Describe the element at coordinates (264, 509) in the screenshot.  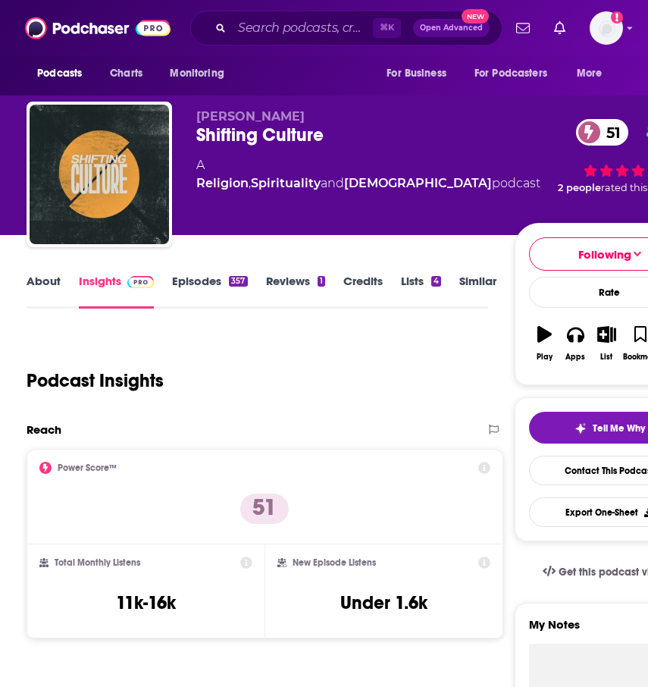
I see `p: 51` at that location.